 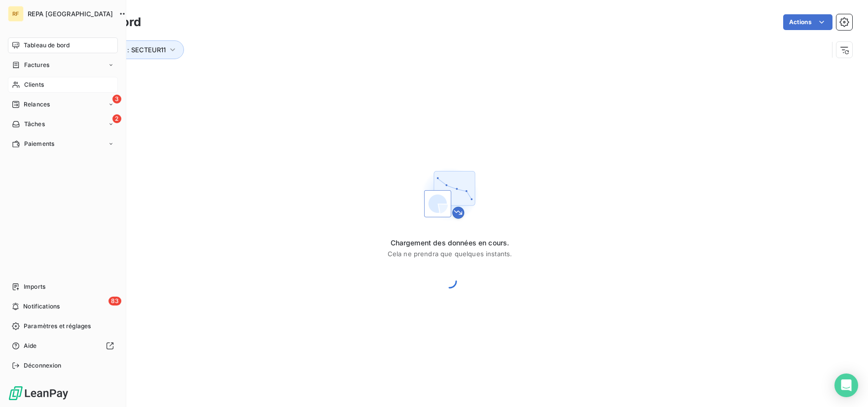 I want to click on span: Tâches, so click(x=35, y=124).